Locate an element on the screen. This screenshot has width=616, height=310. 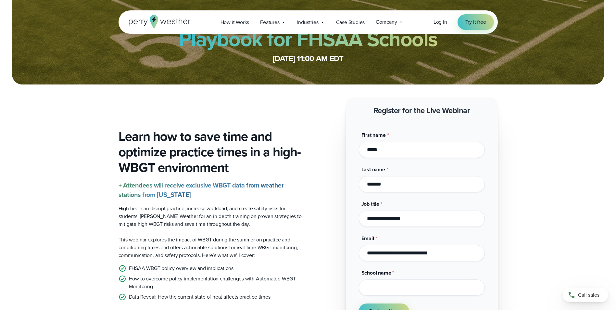
span: Features is located at coordinates (269, 22).